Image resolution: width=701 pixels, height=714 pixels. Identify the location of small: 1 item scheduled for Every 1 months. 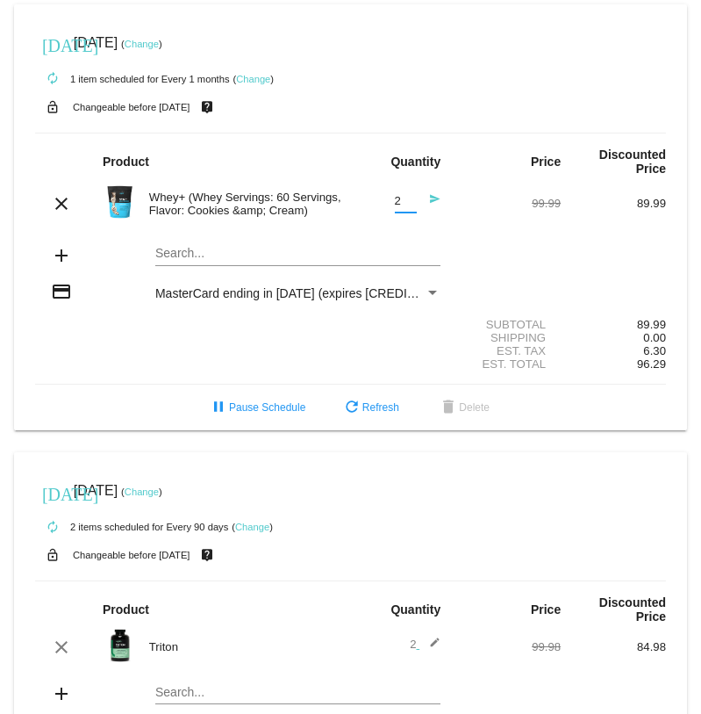
(133, 79).